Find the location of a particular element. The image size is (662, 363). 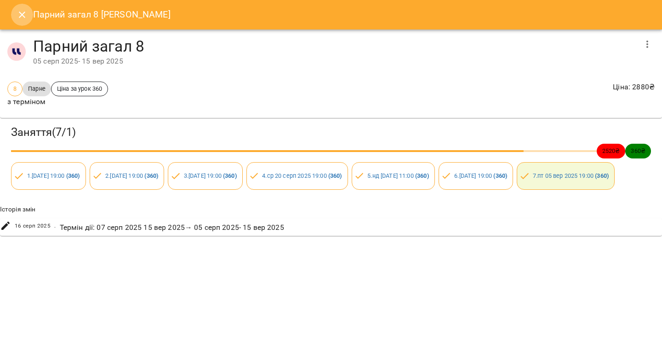

span: Ціна за урок 360 is located at coordinates (80, 88).